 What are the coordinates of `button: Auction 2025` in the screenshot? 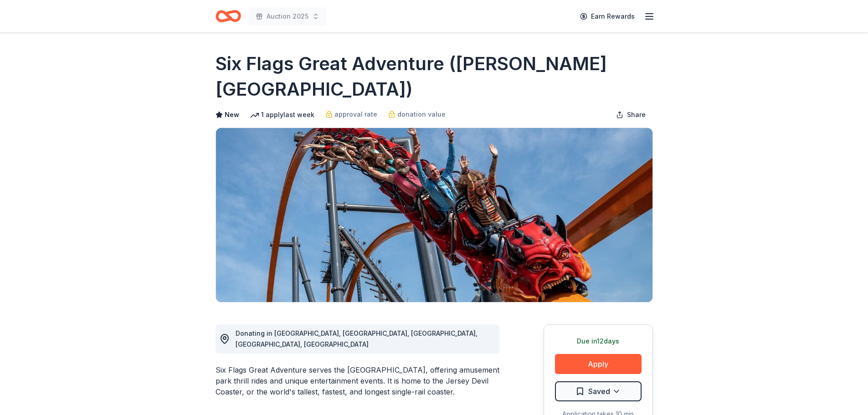 It's located at (287, 16).